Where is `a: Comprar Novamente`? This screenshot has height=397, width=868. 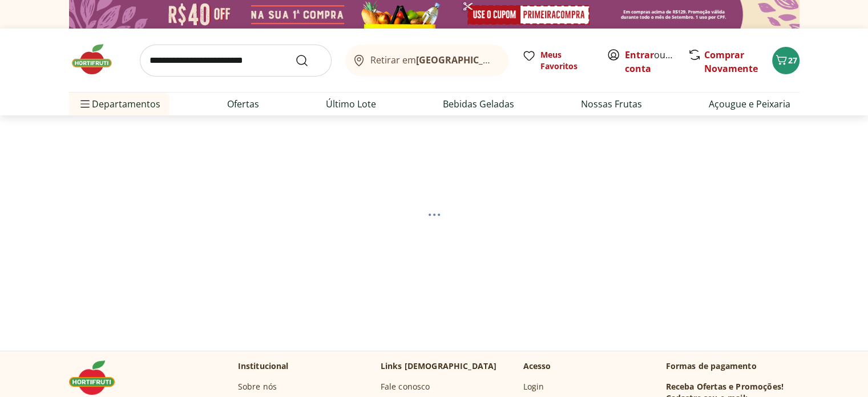 a: Comprar Novamente is located at coordinates (731, 62).